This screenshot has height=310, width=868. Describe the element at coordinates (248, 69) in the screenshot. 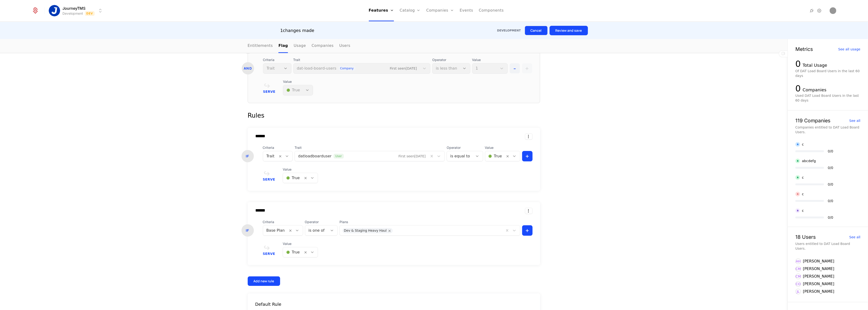

I see `div: AND` at that location.